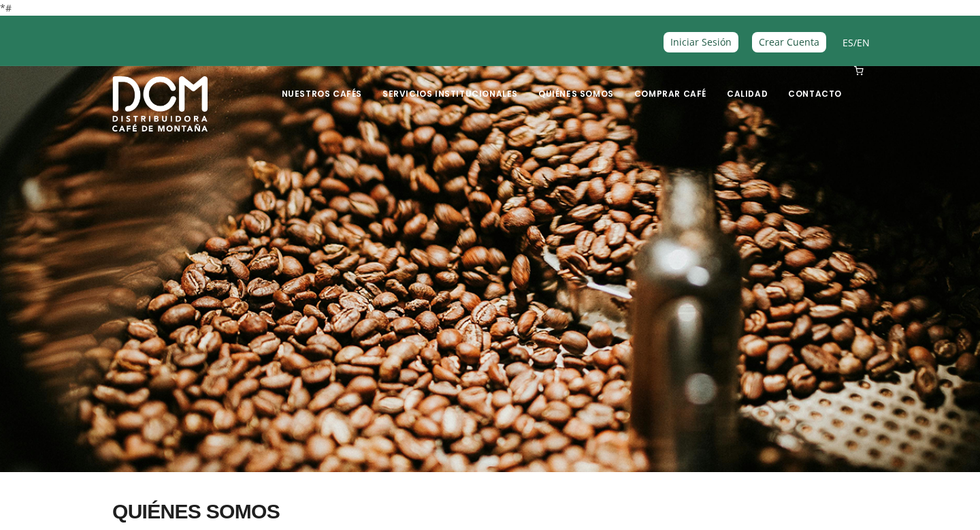 Image resolution: width=980 pixels, height=530 pixels. What do you see at coordinates (747, 83) in the screenshot?
I see `a: Calidad` at bounding box center [747, 83].